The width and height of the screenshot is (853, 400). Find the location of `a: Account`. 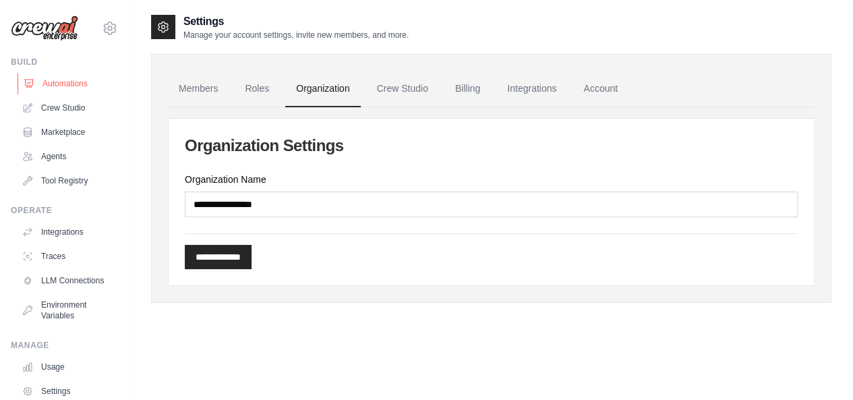

a: Account is located at coordinates (600, 89).